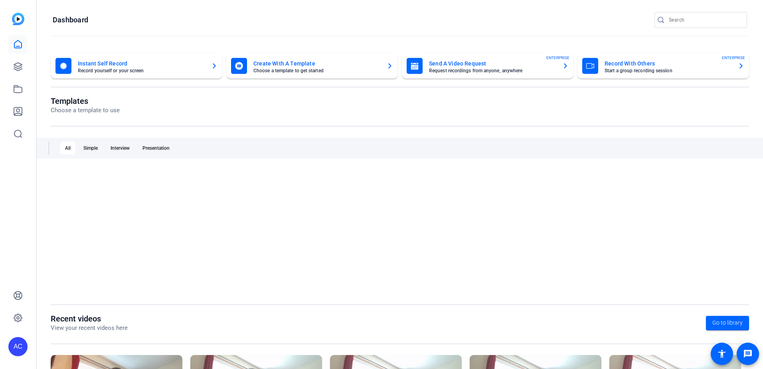 This screenshot has height=369, width=763. Describe the element at coordinates (18, 347) in the screenshot. I see `div: AC` at that location.